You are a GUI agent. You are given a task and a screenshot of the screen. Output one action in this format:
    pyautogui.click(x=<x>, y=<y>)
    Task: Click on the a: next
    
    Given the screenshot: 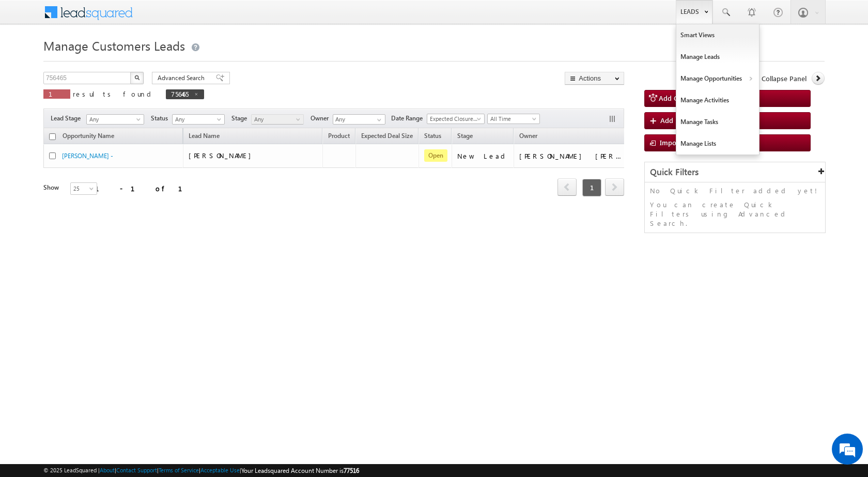 What is the action you would take?
    pyautogui.click(x=614, y=187)
    